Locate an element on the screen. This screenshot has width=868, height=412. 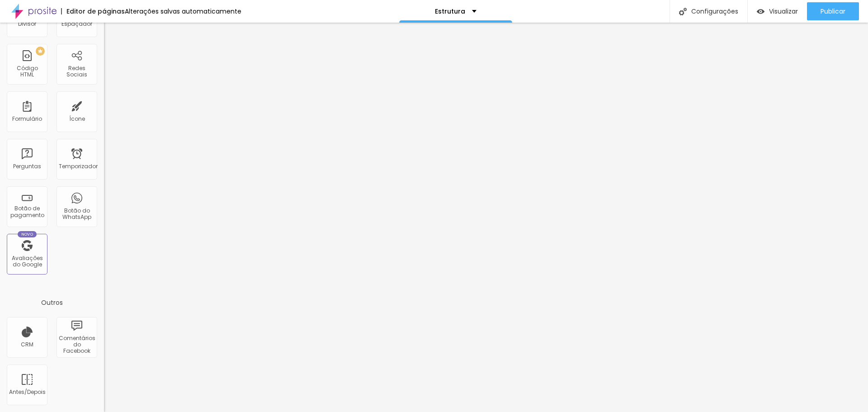
button: Visualizar is located at coordinates (777, 11).